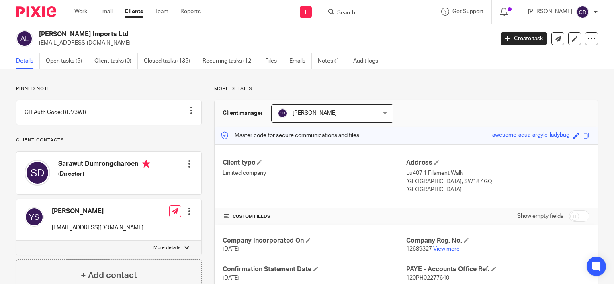 Image resolution: width=614 pixels, height=284 pixels. I want to click on h4: PAYE - Accounts Office Ref., so click(498, 269).